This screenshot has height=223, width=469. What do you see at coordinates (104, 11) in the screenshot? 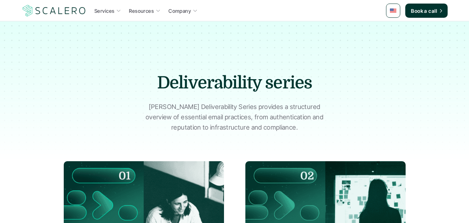
I see `p: Services` at bounding box center [104, 11].